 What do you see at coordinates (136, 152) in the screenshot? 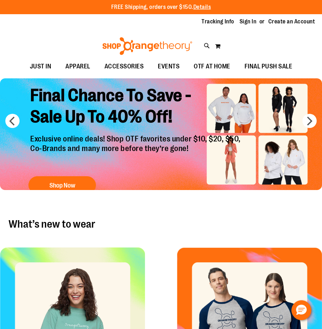
I see `p: Exclusive online deals! Shop OTF favorites under $10, $20, $50, Co-Brands and many more before th...` at bounding box center [136, 152].